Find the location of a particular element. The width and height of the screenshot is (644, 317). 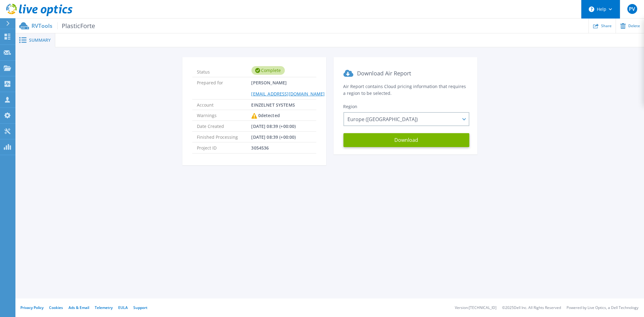

span: Warnings is located at coordinates (224, 115).